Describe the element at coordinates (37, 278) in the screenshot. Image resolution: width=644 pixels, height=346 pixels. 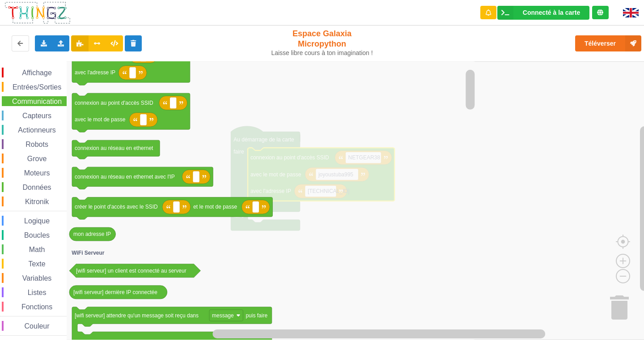
I see `span: Variables` at that location.